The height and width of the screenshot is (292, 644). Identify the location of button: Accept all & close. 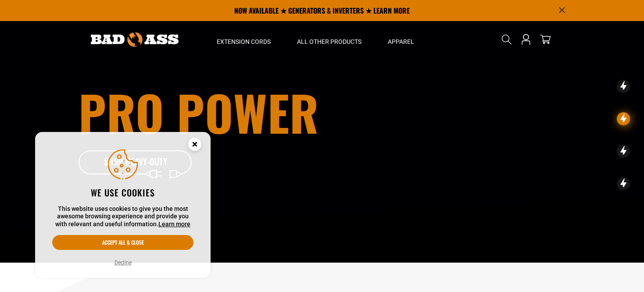
(123, 242).